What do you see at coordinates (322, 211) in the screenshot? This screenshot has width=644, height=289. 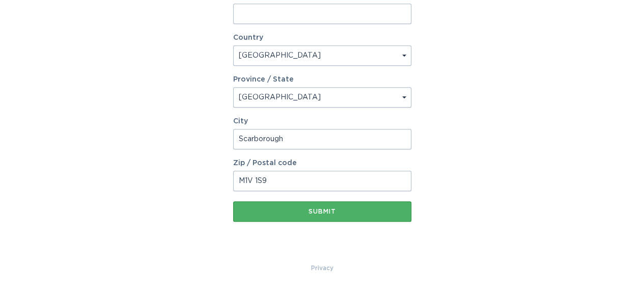 I see `button: Submit` at bounding box center [322, 211].